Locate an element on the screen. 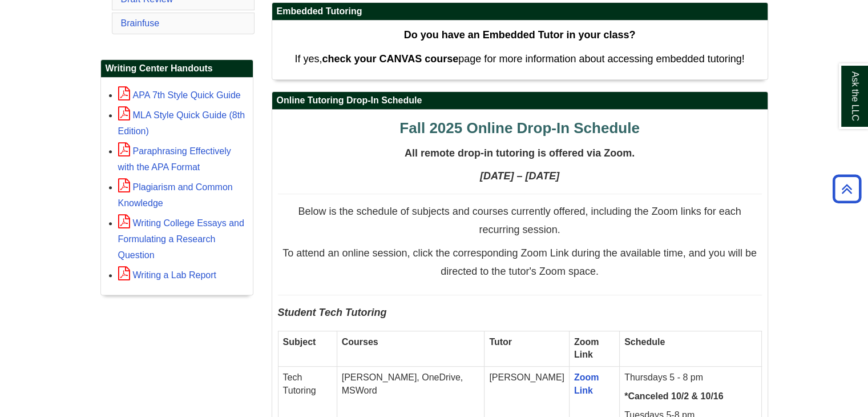 This screenshot has width=868, height=417. a: Brainfuse is located at coordinates (141, 23).